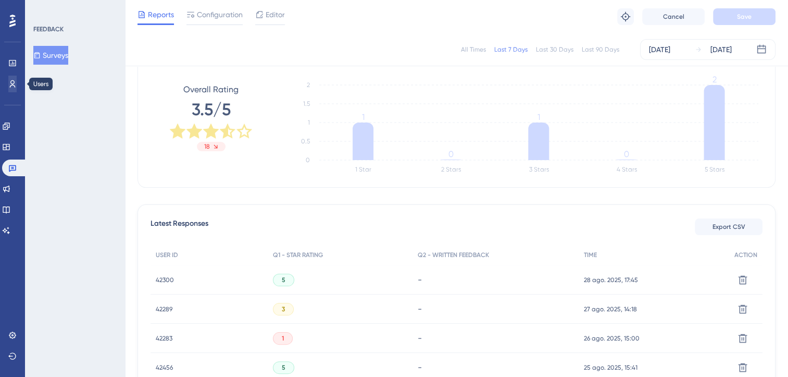 The height and width of the screenshot is (377, 788). I want to click on span: Save, so click(745, 17).